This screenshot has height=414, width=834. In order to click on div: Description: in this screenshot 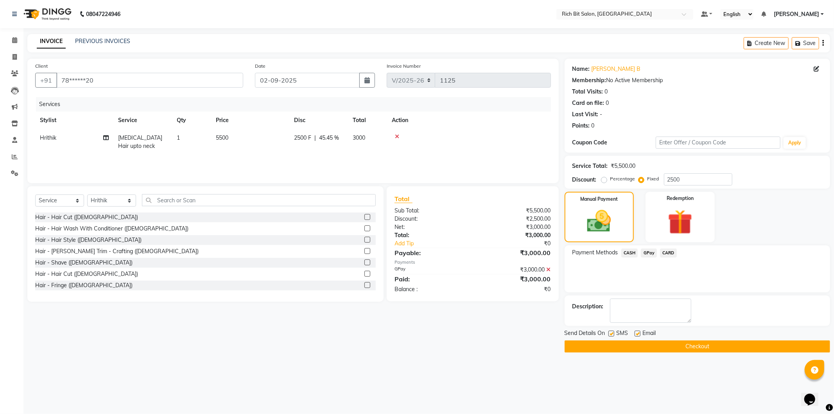, I will do `click(588, 306)`.